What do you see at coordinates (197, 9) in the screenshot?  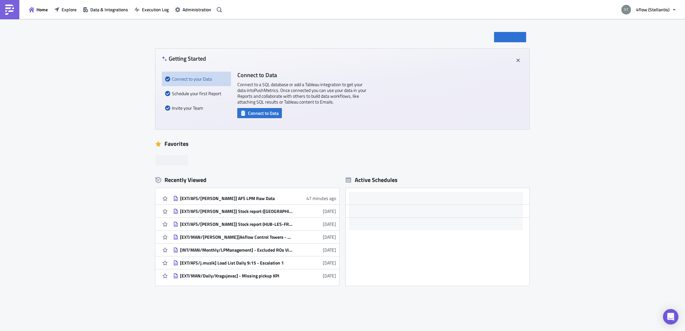 I see `span: Administration` at bounding box center [197, 9].